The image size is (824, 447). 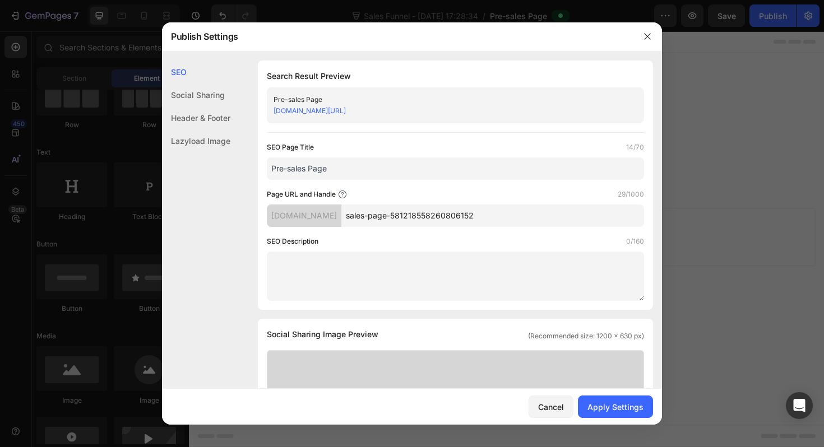 What do you see at coordinates (397, 36) in the screenshot?
I see `div: Publish Settings` at bounding box center [397, 36].